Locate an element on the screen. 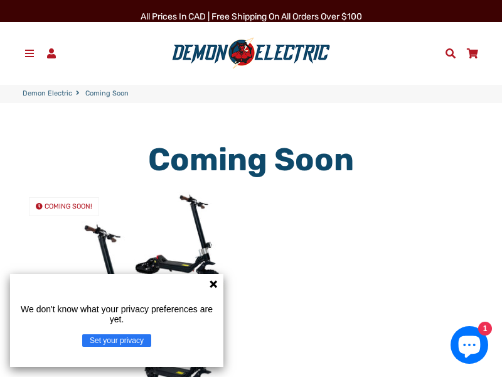 This screenshot has height=377, width=502. span: All Prices in CAD | Free shipping on all orders over $100 is located at coordinates (251, 16).